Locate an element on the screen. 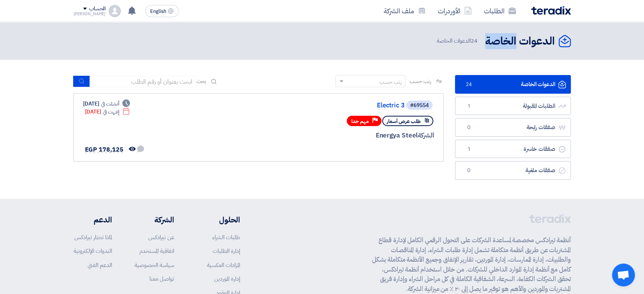 The image size is (644, 294). span: رتب حسب is located at coordinates (420, 81).